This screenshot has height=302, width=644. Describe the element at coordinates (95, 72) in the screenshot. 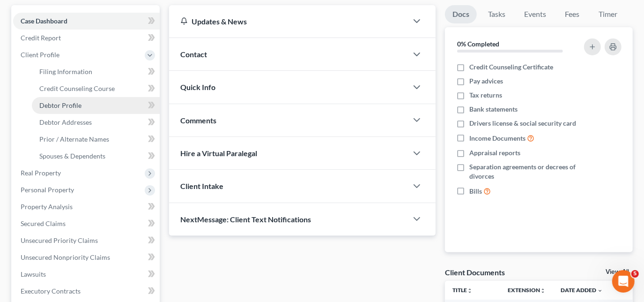

I see `a: Filing Information` at that location.